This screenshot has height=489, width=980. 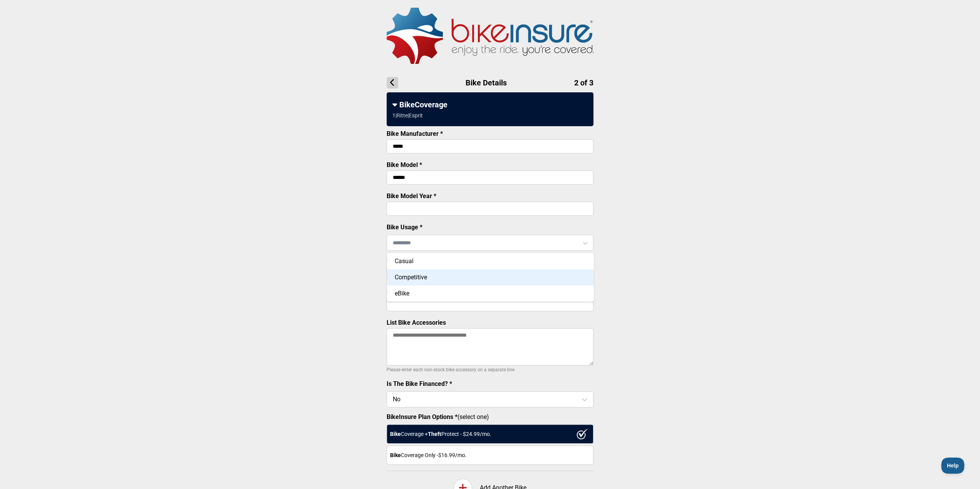 What do you see at coordinates (490, 294) in the screenshot?
I see `div: eBike` at bounding box center [490, 294].